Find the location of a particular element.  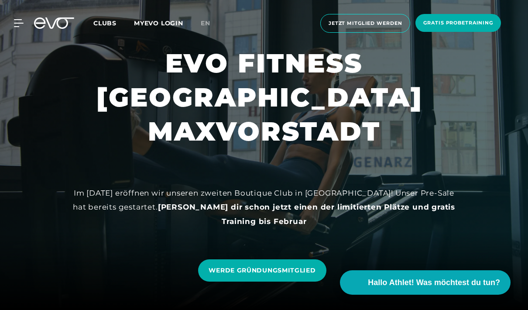

a: WERDE GRÜNDUNGSMITGLIED is located at coordinates (262, 270).